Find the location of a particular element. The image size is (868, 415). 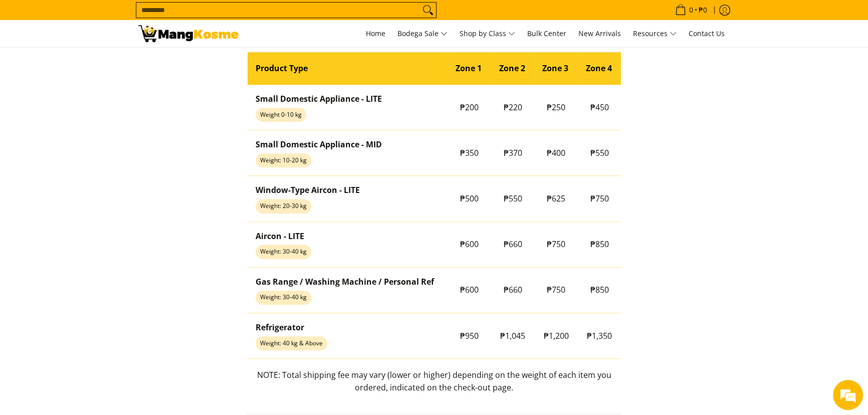

strong: Gas Range / Washing Machine / Personal Ref is located at coordinates (345, 282).